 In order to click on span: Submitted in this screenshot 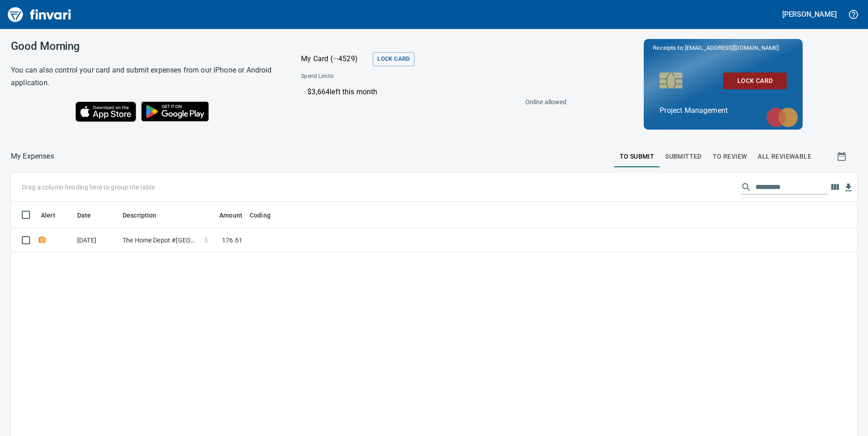, I will do `click(683, 157)`.